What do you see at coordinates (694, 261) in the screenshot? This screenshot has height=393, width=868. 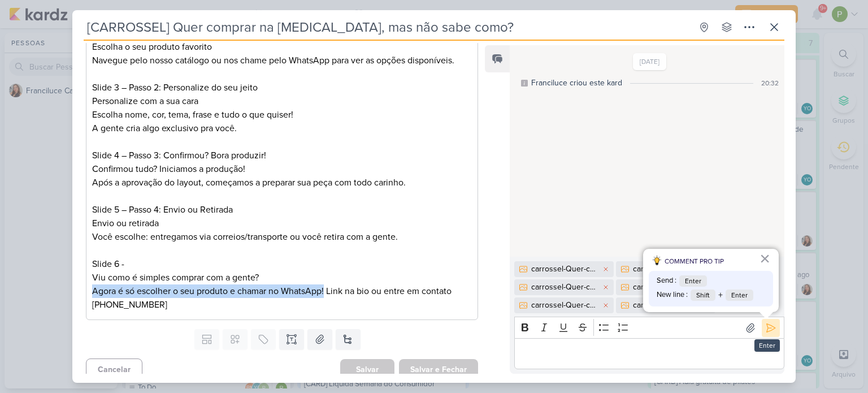 I see `span: COMMENT PRO TIP` at bounding box center [694, 261].